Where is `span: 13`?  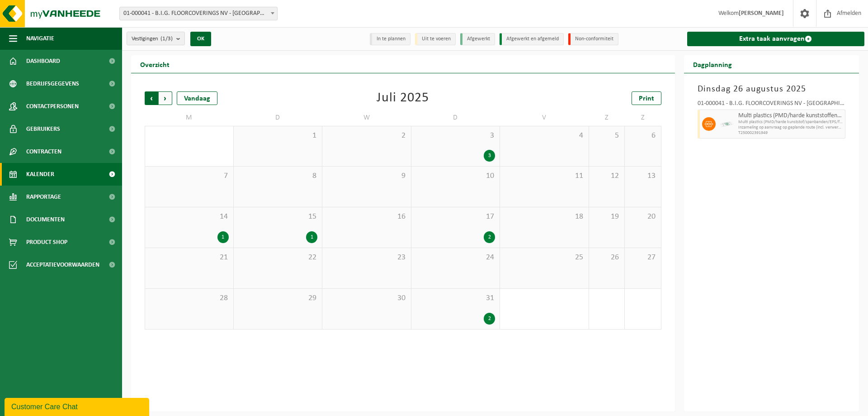
span: 13 is located at coordinates (642, 176).